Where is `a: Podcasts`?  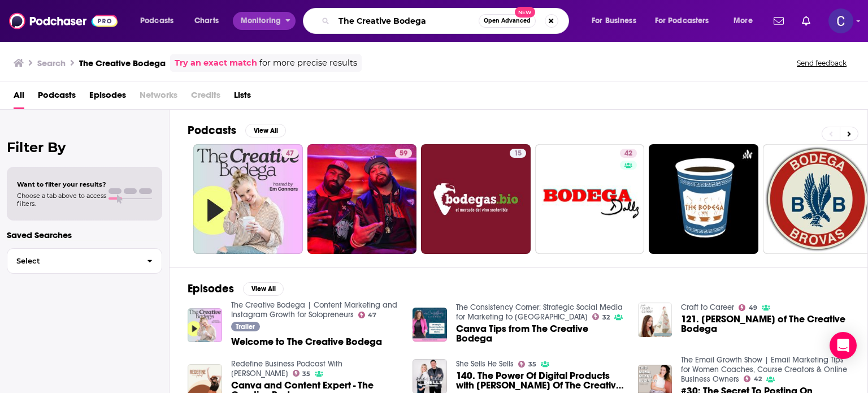
a: Podcasts is located at coordinates (56, 97).